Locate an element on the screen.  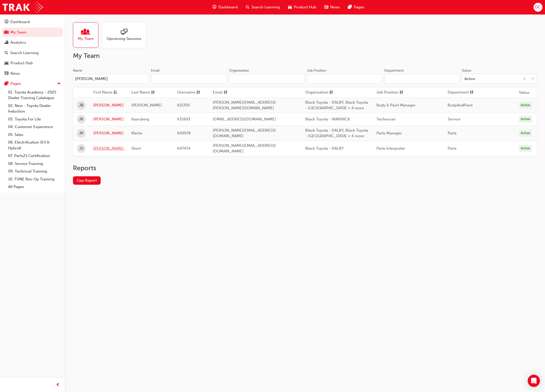
a: Product Hub is located at coordinates (33, 63).